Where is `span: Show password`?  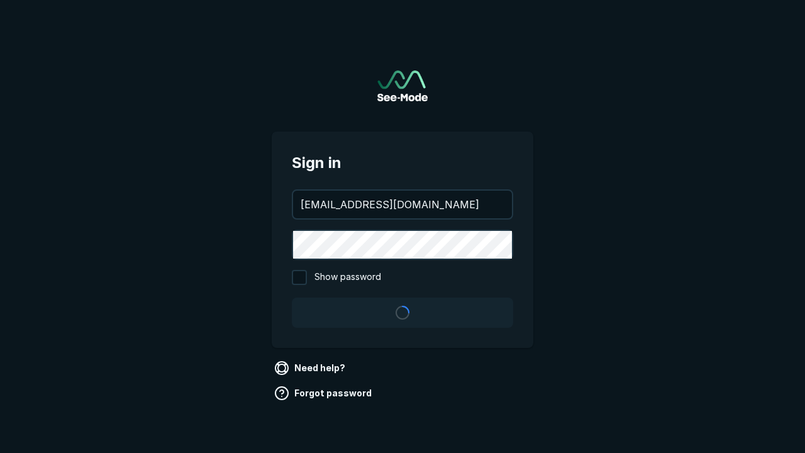 span: Show password is located at coordinates (348, 277).